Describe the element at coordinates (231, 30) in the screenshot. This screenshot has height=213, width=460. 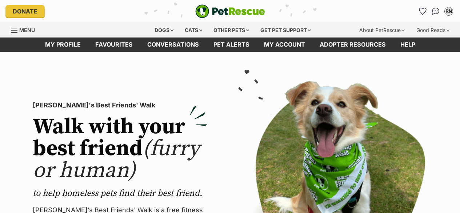
I see `div: Other pets` at that location.